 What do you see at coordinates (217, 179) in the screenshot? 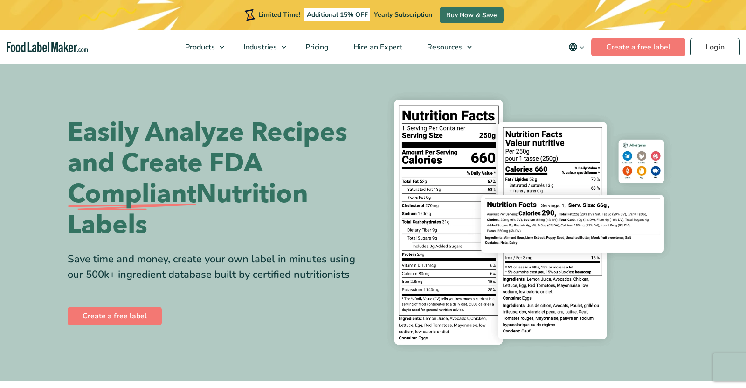
I see `h1: Easily Analyze Recipes and Create FDA Nutrition Labels` at bounding box center [217, 179].